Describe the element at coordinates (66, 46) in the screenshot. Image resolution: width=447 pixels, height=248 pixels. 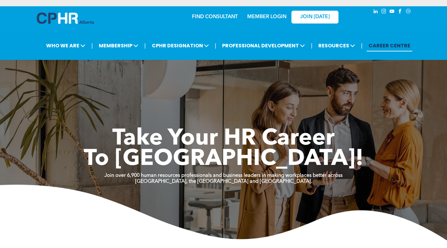
I see `span: WHO WE ARE` at that location.